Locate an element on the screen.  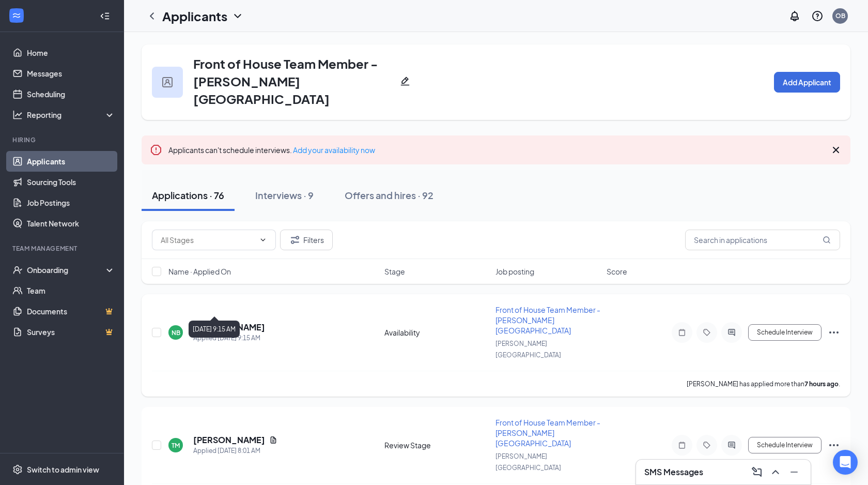
svg: MagnifyingGlass is located at coordinates (827, 240).